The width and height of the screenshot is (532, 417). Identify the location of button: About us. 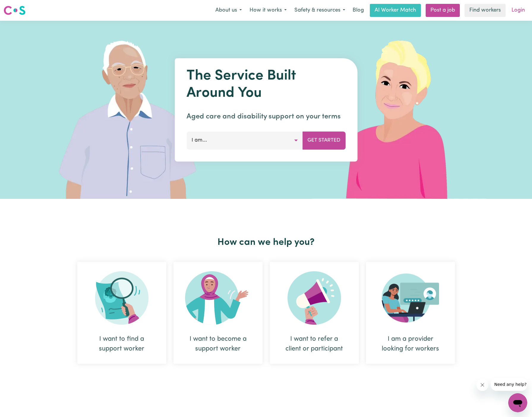
(228, 11).